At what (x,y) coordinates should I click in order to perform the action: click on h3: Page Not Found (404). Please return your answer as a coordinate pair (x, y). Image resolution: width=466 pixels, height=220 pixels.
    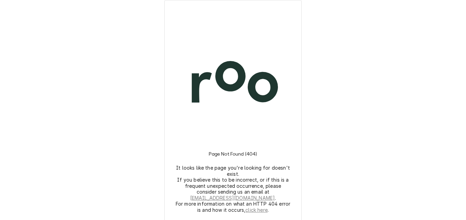
    Looking at the image, I should click on (232, 154).